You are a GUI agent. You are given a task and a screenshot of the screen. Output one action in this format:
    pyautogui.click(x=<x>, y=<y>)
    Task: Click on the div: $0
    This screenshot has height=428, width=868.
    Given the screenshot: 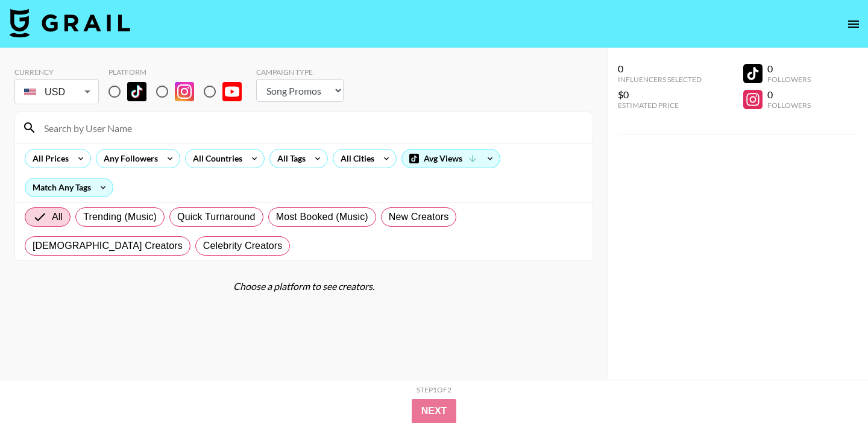 What is the action you would take?
    pyautogui.click(x=659, y=95)
    